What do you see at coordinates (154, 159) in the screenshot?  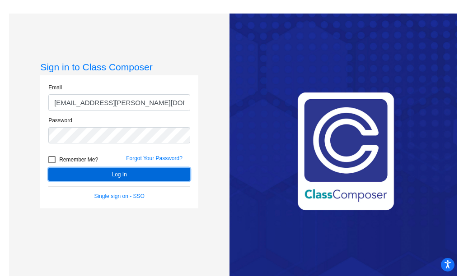 I see `a: Forgot Your Password?` at bounding box center [154, 159].